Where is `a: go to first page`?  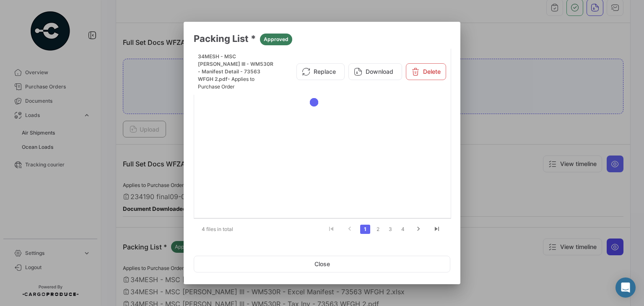
a: go to first page is located at coordinates (331, 229).